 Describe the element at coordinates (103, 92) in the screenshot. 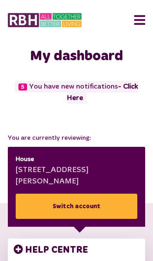

I see `a: - Click Here` at that location.